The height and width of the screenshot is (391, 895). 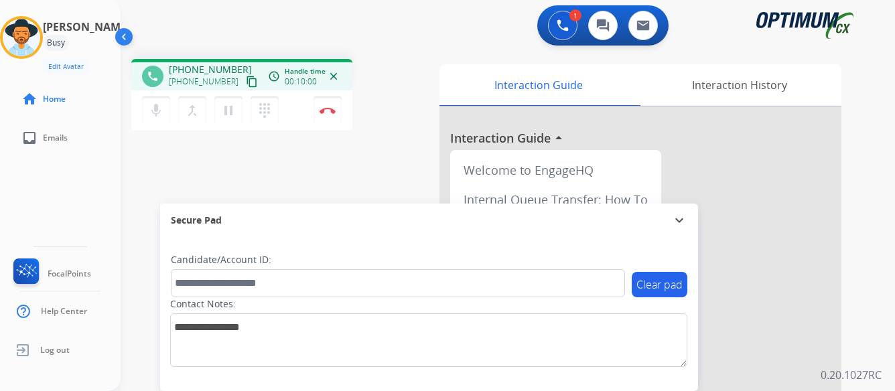 What do you see at coordinates (739, 85) in the screenshot?
I see `div: Interaction History` at bounding box center [739, 85].